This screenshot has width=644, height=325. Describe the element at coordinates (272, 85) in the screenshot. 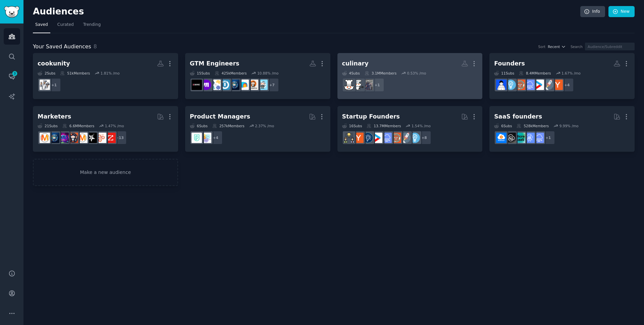

I see `div: + 7` at that location.